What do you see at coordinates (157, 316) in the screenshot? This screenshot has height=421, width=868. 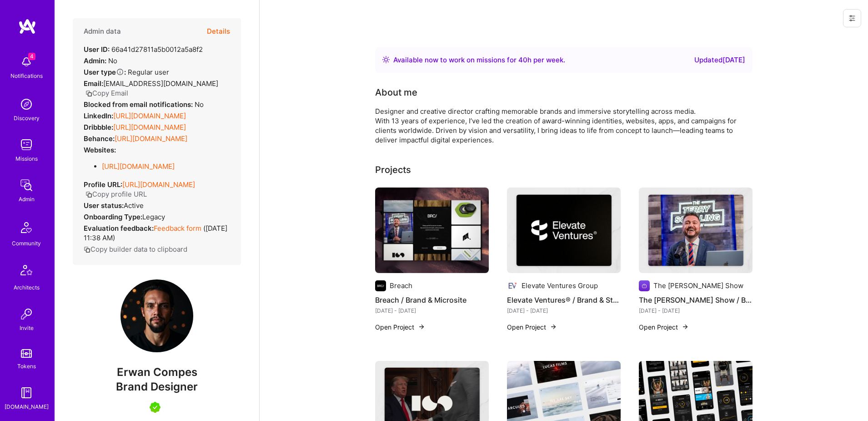 I see `img: User Avatar` at bounding box center [157, 316].